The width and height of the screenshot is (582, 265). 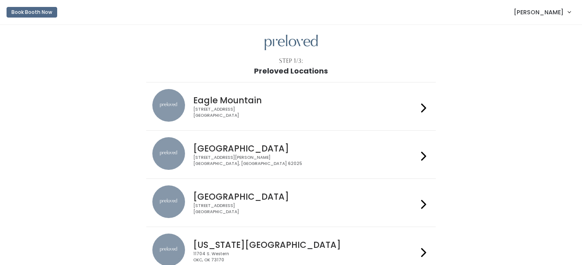 What do you see at coordinates (32, 12) in the screenshot?
I see `button: Book Booth Now` at bounding box center [32, 12].